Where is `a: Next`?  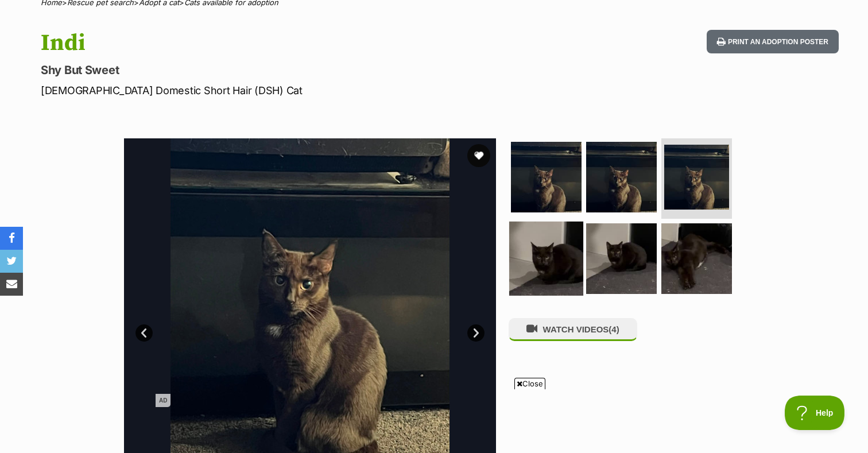 a: Next is located at coordinates (476, 333).